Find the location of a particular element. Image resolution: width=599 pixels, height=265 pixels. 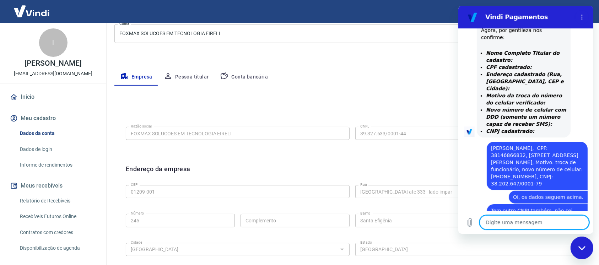

span: Oi, os dados seguem acima. is located at coordinates (90, 192).